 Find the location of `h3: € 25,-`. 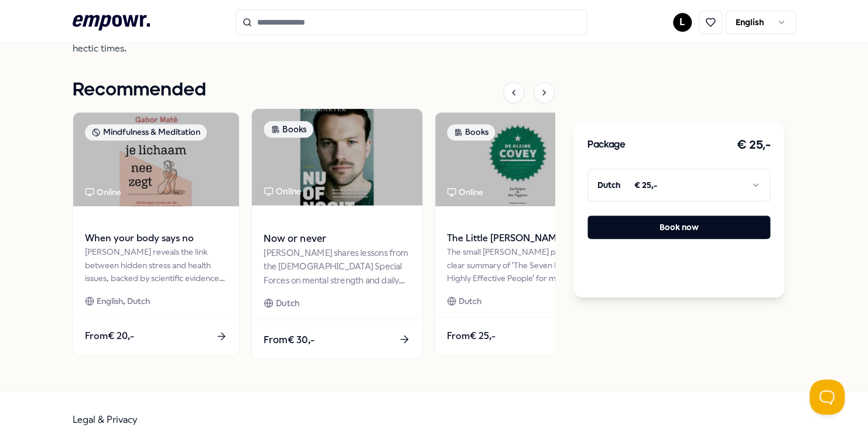

h3: € 25,- is located at coordinates (753, 145).